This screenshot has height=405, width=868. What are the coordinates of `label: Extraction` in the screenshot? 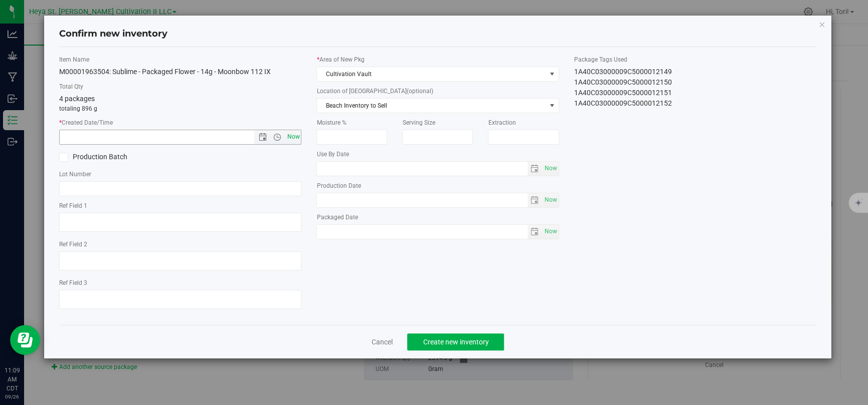 It's located at (523, 123).